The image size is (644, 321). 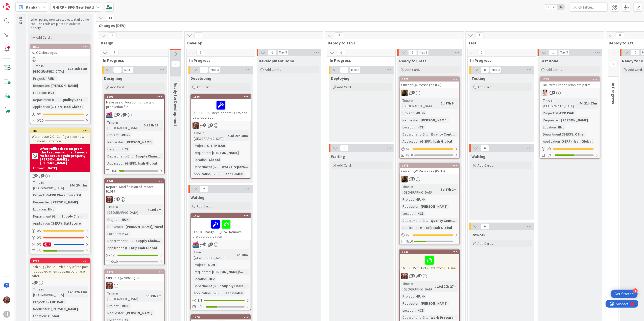 I want to click on div: Sattstore, so click(x=72, y=223).